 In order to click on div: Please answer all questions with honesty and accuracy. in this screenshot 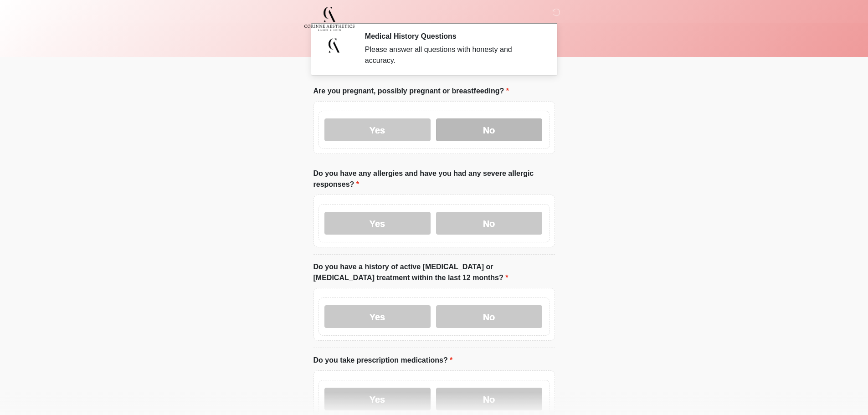, I will do `click(453, 55)`.